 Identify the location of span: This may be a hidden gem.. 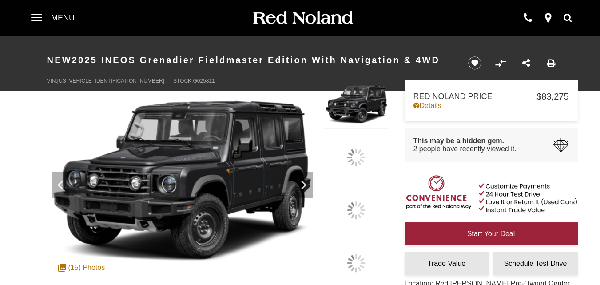
(465, 141).